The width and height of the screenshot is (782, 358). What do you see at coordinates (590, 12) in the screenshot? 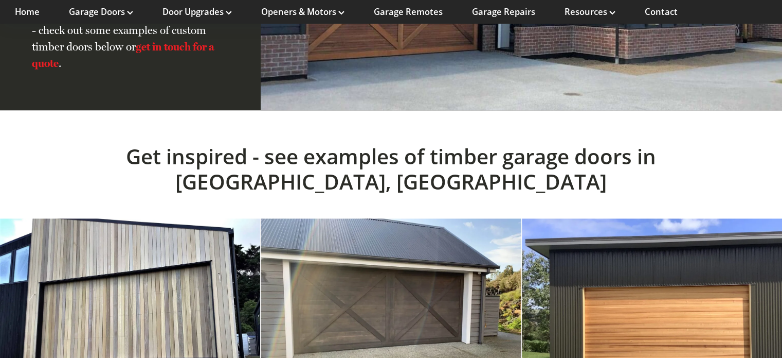
I see `a: Resources` at bounding box center [590, 12].